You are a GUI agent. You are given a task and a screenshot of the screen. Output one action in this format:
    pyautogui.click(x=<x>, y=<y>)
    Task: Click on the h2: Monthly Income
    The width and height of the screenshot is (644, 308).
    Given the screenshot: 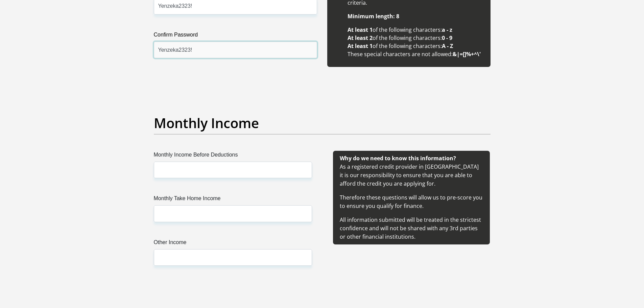 What is the action you would take?
    pyautogui.click(x=322, y=123)
    